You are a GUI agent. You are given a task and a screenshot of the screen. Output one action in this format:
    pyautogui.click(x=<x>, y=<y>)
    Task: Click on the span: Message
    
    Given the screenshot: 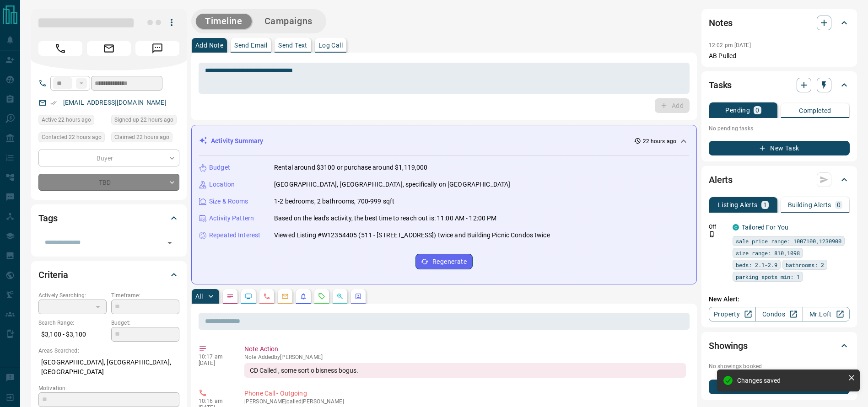 What is the action you would take?
    pyautogui.click(x=157, y=48)
    